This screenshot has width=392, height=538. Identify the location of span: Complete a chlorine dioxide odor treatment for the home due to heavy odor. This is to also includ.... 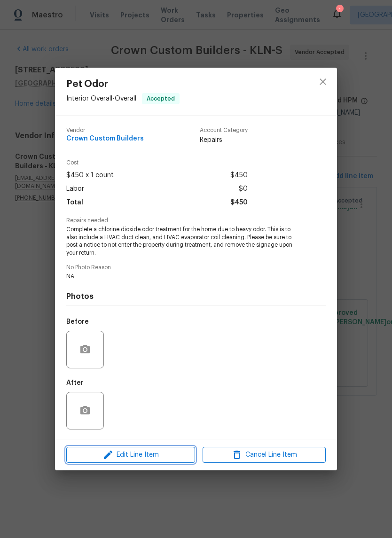
(183, 241).